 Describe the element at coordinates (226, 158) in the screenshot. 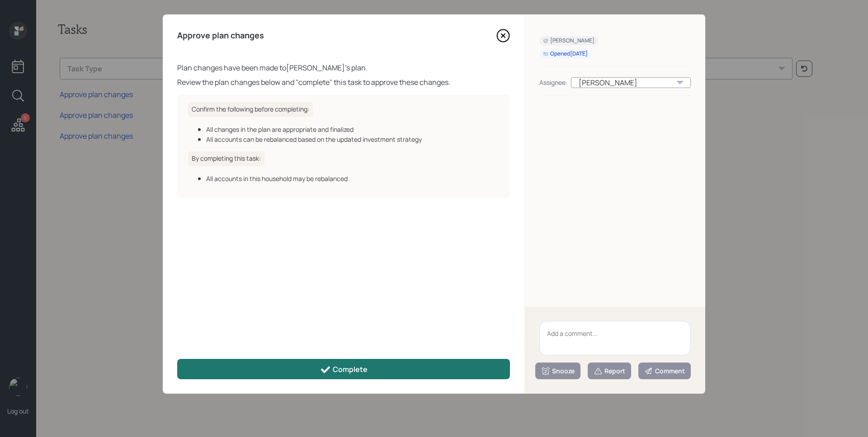

I see `h6: By completing this task:` at that location.